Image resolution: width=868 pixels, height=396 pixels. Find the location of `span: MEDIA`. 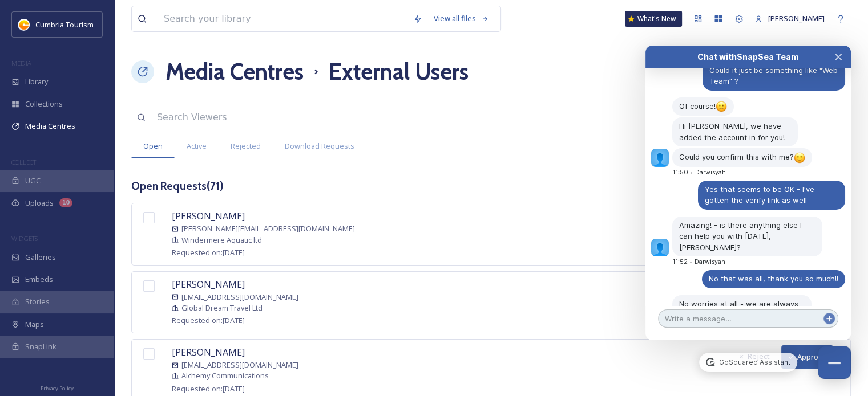

span: MEDIA is located at coordinates (21, 63).